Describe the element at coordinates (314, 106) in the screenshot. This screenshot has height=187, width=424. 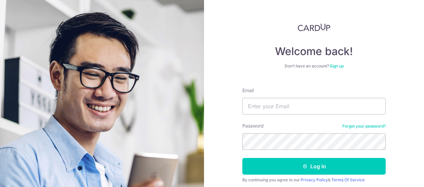
I see `input: Enter your Email` at that location.